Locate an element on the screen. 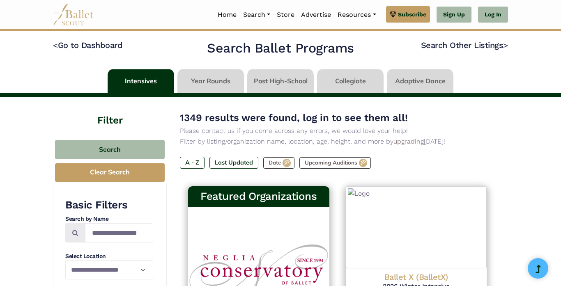 Image resolution: width=561 pixels, height=286 pixels. label: Date is located at coordinates (279, 163).